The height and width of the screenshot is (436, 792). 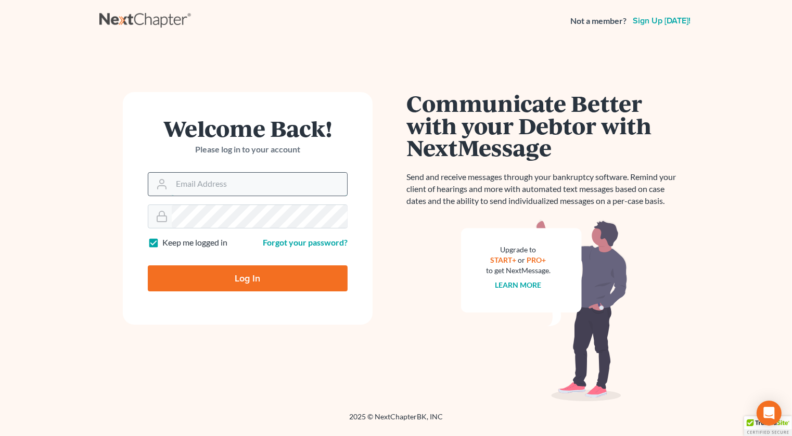 What do you see at coordinates (248, 149) in the screenshot?
I see `p: Please log in to your account` at bounding box center [248, 149].